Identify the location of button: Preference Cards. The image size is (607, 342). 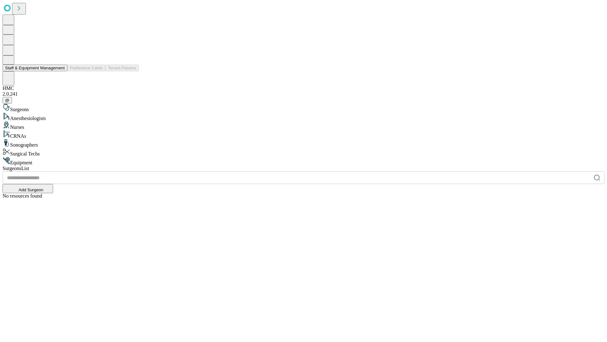
(86, 68).